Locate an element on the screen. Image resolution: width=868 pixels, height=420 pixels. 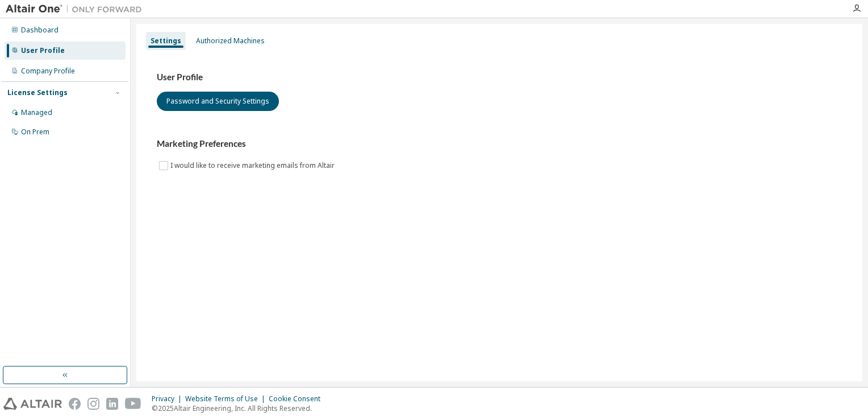
div: Dashboard is located at coordinates (40, 30).